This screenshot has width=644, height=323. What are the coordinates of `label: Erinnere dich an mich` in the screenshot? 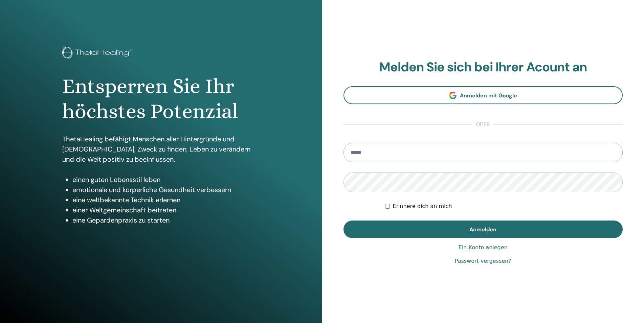 It's located at (422, 206).